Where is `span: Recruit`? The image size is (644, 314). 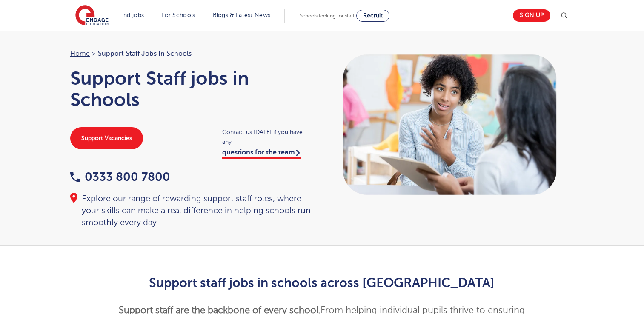
span: Recruit is located at coordinates (373, 15).